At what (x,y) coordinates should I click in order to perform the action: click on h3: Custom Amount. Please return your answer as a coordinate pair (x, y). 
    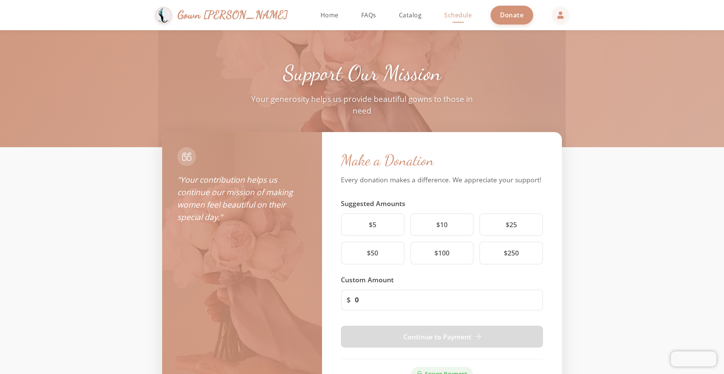
    Looking at the image, I should click on (442, 279).